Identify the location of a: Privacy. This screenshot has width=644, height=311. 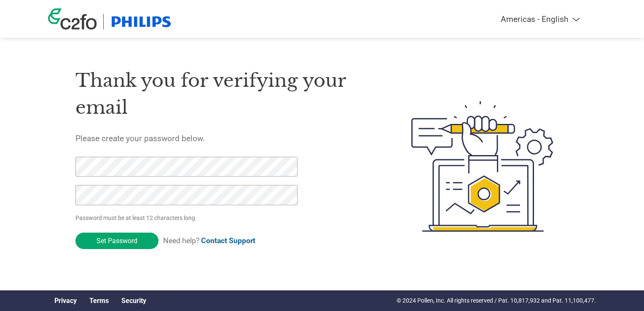
(65, 301).